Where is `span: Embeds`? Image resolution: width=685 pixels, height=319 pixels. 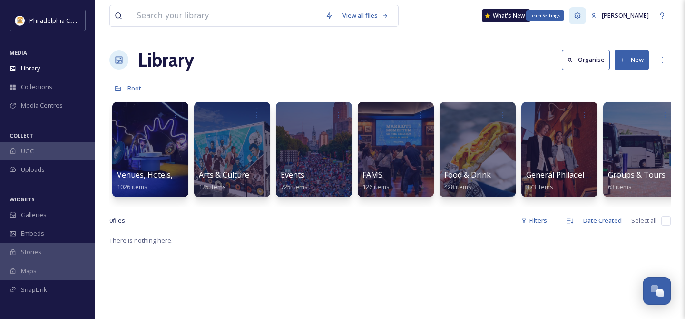 span: Embeds is located at coordinates (32, 233).